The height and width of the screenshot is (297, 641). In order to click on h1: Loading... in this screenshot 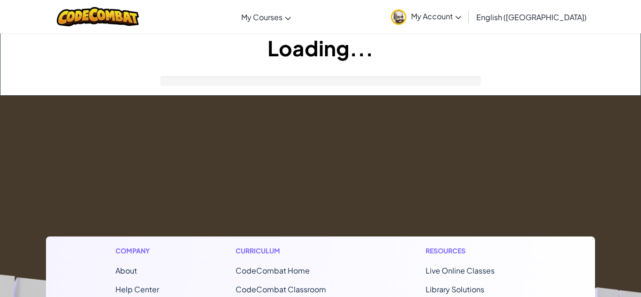, I will do `click(320, 48)`.